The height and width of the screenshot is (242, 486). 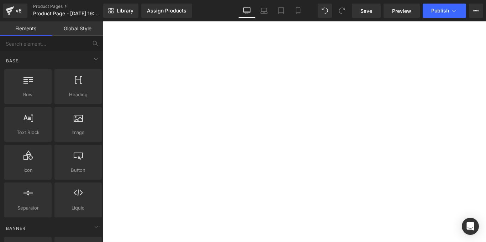 I want to click on div: v6, so click(x=18, y=11).